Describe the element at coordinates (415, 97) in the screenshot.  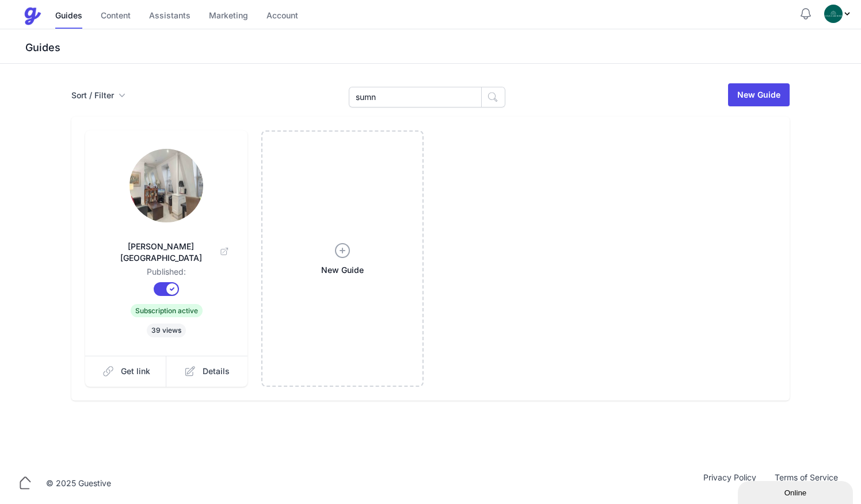
I see `input: Search Guides` at that location.